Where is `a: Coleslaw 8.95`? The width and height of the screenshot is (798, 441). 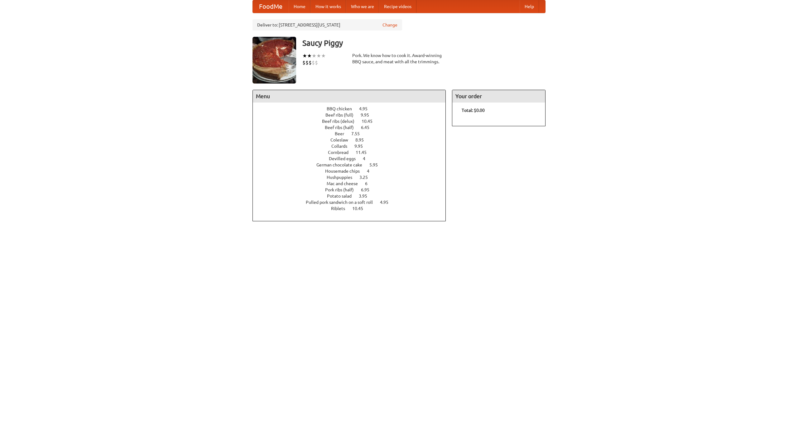
a: Coleslaw 8.95 is located at coordinates (353, 140).